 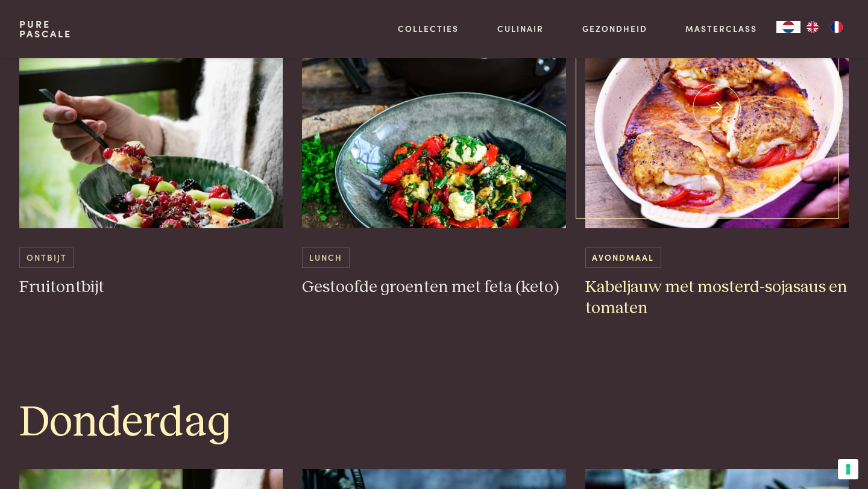 What do you see at coordinates (812, 27) in the screenshot?
I see `aside: Language selected: Nederlands` at bounding box center [812, 27].